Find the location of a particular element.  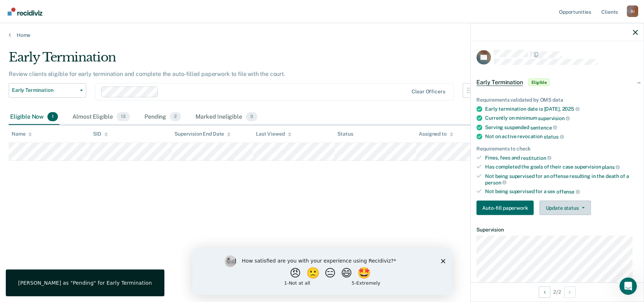

span: status is located at coordinates (554, 136).